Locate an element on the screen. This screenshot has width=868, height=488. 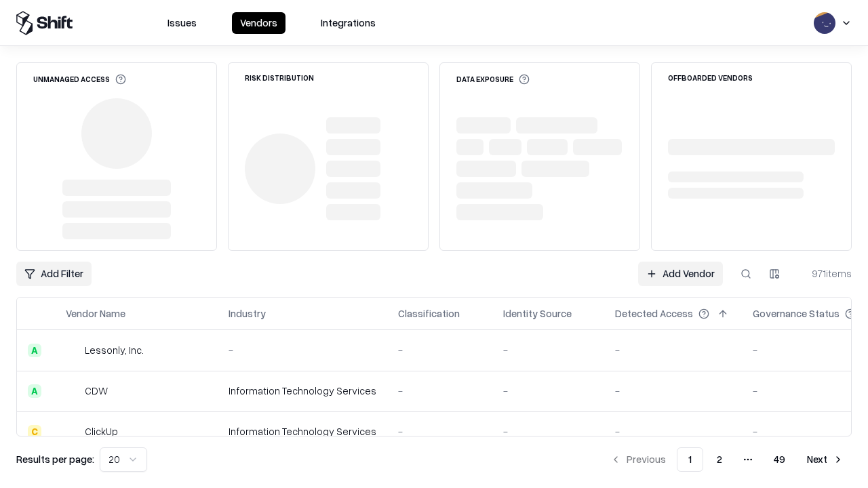
div: 971 items is located at coordinates (824, 273).